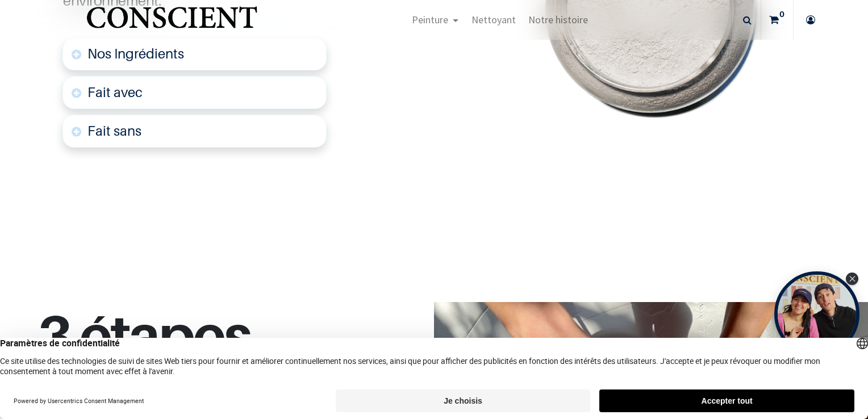 The width and height of the screenshot is (868, 419). What do you see at coordinates (114, 131) in the screenshot?
I see `font: Fait sans` at bounding box center [114, 131].